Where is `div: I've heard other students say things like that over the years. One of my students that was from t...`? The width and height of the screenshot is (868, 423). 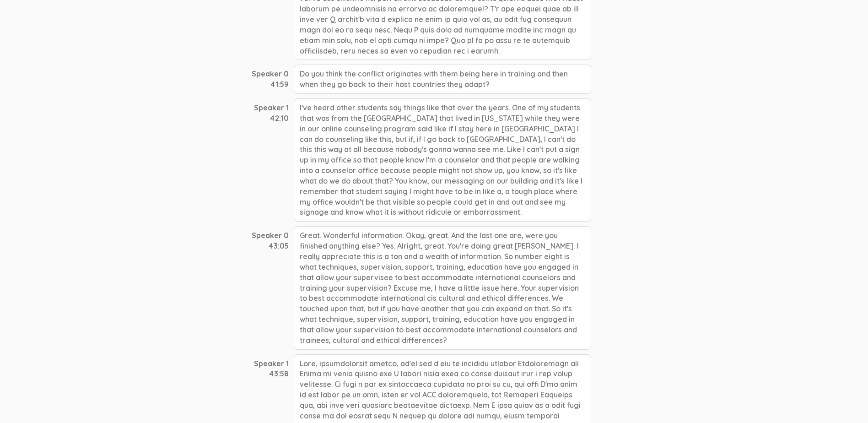 div: I've heard other students say things like that over the years. One of my students that was from t... is located at coordinates (443, 160).